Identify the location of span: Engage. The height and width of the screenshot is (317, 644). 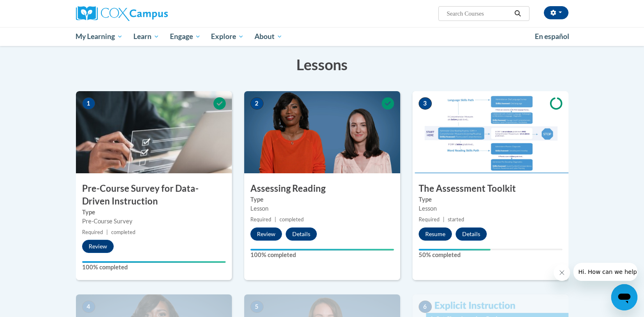
(185, 37).